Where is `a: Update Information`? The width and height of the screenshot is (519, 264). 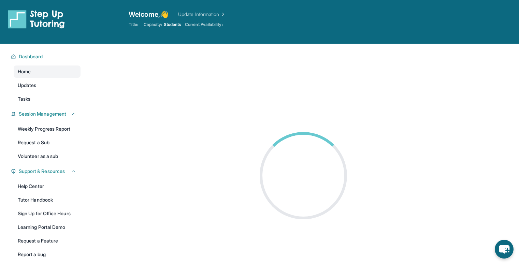 a: Update Information is located at coordinates (202, 14).